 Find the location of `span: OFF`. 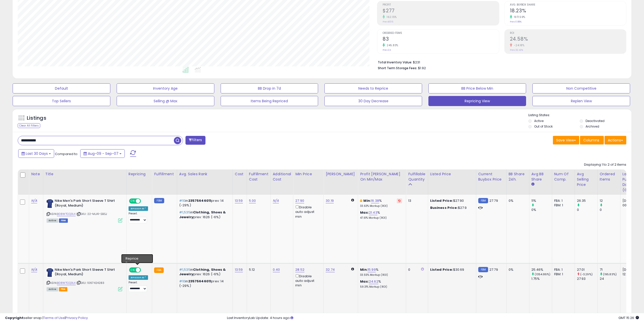

span: OFF is located at coordinates (144, 201).